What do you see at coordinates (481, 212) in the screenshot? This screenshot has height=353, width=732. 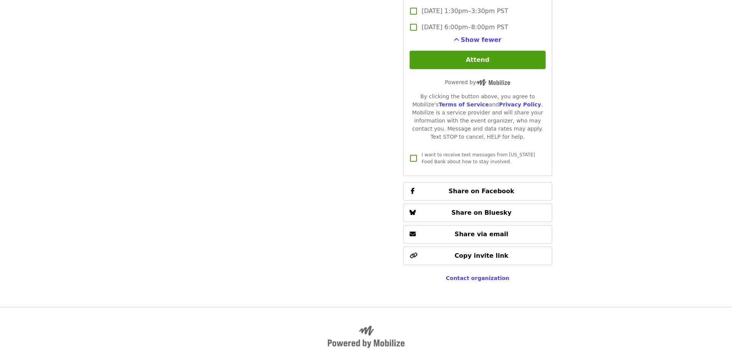 I see `span: Share on Bluesky` at bounding box center [481, 212].